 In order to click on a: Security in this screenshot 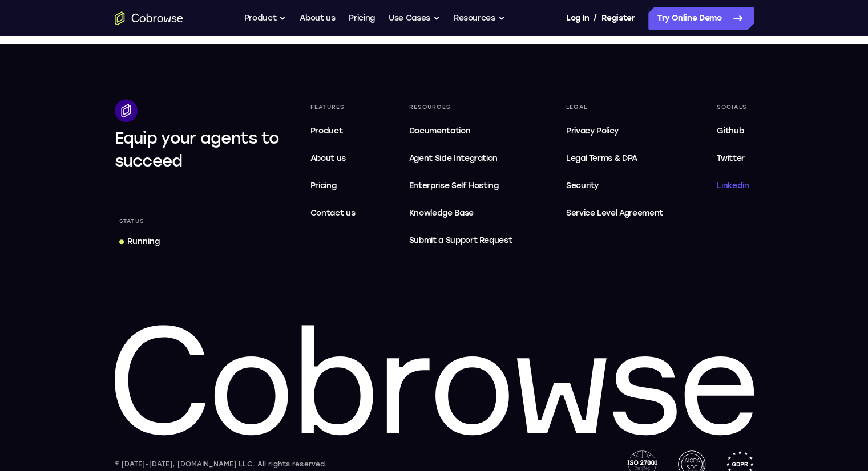, I will do `click(614, 186)`.